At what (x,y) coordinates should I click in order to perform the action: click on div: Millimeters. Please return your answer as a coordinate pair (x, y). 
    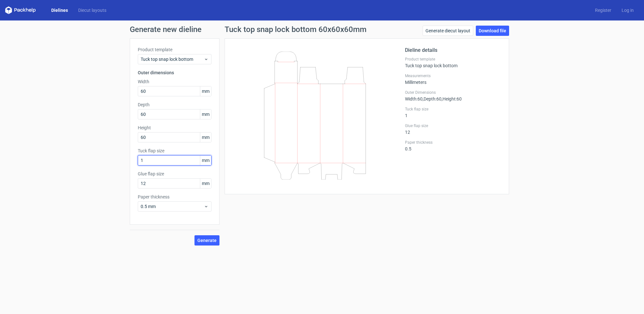
    Looking at the image, I should click on (453, 79).